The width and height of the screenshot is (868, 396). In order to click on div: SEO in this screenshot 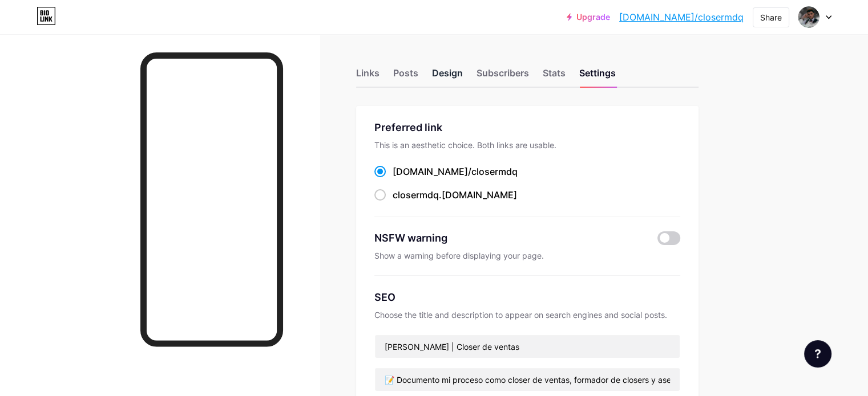, I will do `click(527, 297)`.